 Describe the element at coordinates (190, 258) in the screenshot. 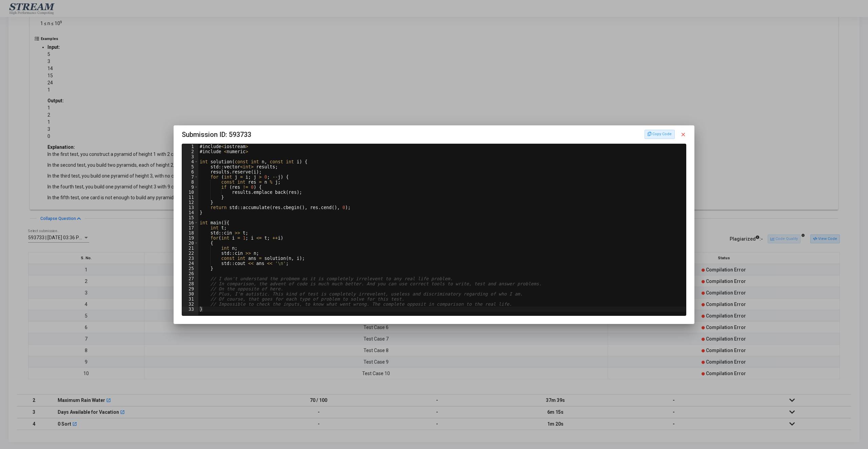

I see `div: 23` at that location.